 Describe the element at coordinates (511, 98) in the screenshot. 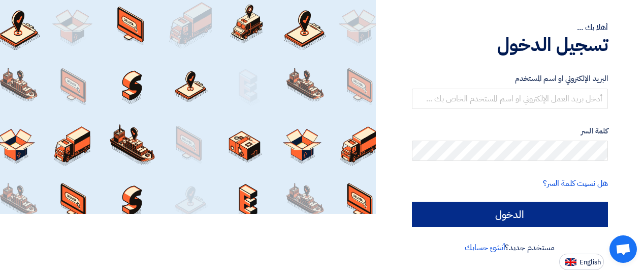

I see `input: أدخل بريد العمل الإلكتروني او اسم المستخدم الخاص بك ...` at that location.